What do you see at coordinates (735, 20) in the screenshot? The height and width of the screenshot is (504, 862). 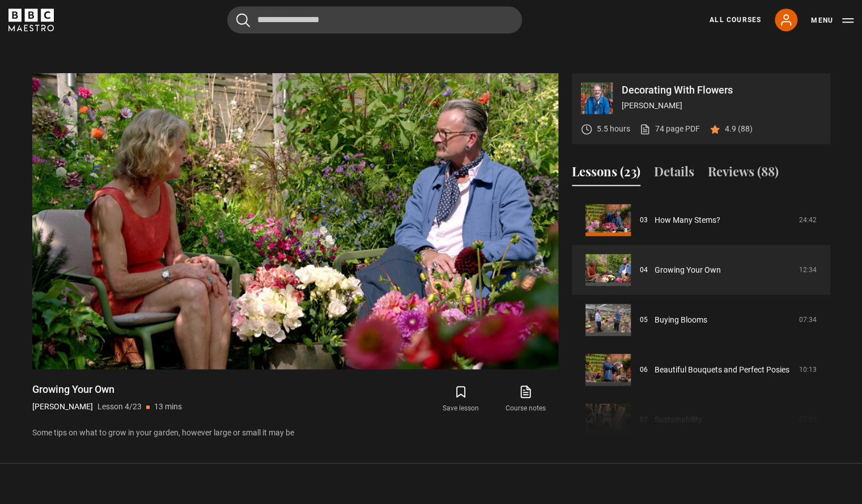 I see `a: All Courses` at bounding box center [735, 20].